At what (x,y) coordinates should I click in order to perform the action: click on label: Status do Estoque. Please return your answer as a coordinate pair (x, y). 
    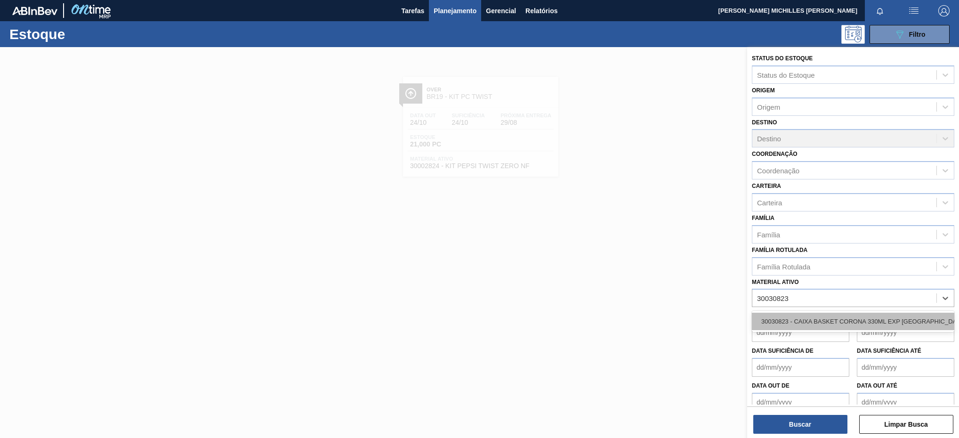
    Looking at the image, I should click on (782, 58).